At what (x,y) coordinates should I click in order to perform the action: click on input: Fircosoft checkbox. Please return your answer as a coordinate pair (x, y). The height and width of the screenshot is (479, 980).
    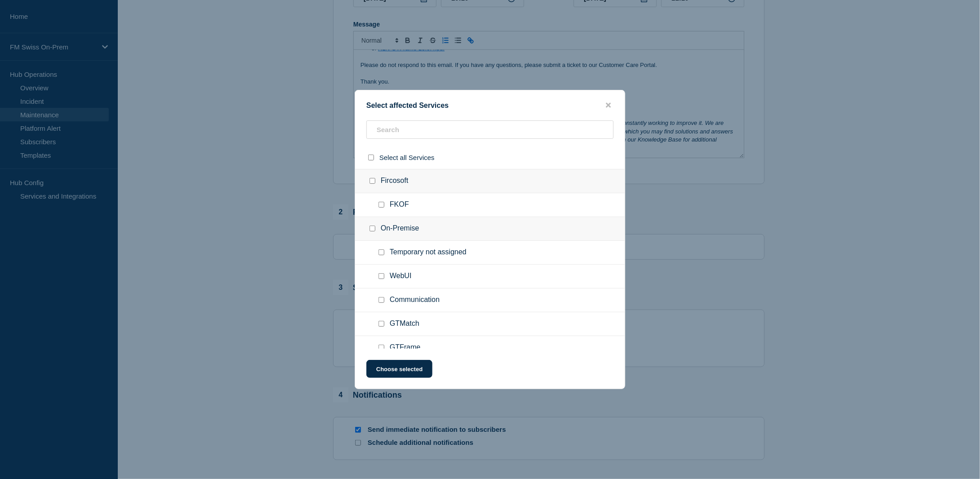
    Looking at the image, I should click on (372, 181).